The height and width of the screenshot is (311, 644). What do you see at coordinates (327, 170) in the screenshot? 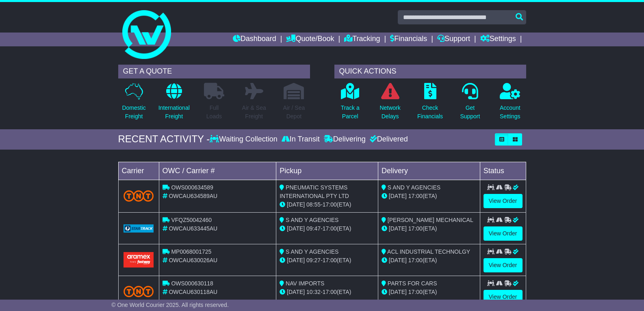
I see `td: Pickup` at bounding box center [327, 170].